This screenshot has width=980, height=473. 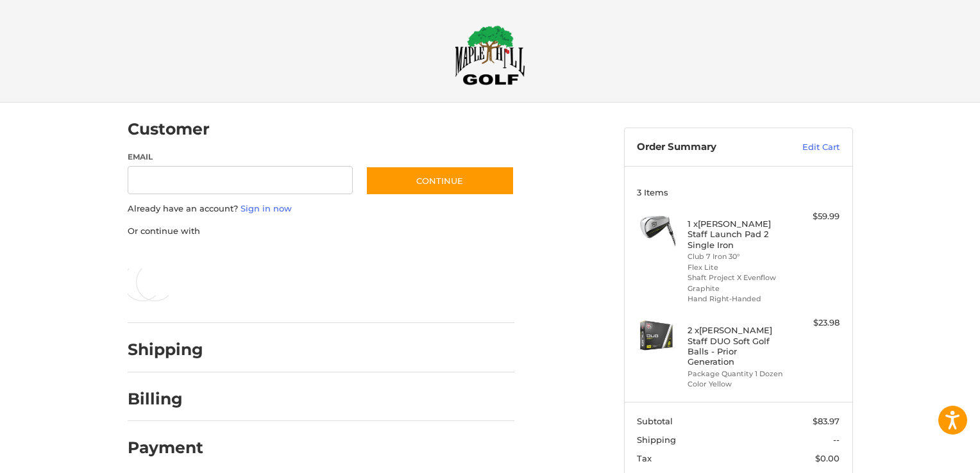 I want to click on li: Club 7 Iron 30°, so click(x=736, y=256).